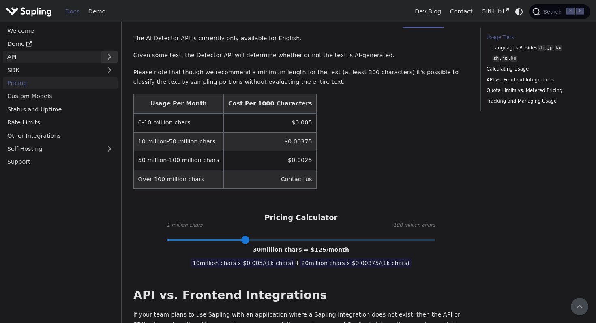 The height and width of the screenshot is (323, 596). Describe the element at coordinates (270, 104) in the screenshot. I see `th: Cost Per 1000 Characters` at that location.